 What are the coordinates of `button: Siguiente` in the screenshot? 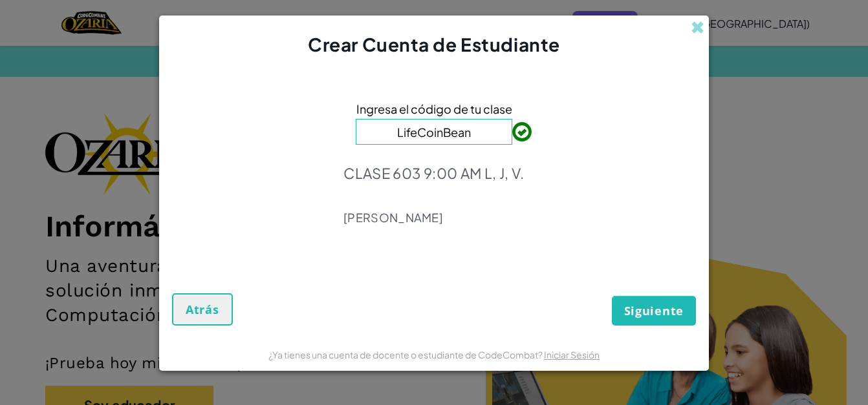 It's located at (654, 311).